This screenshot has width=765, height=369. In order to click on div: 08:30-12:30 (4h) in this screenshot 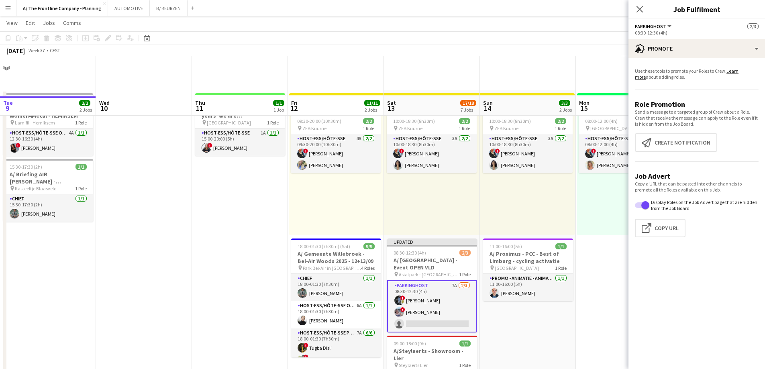, I will do `click(696, 33)`.